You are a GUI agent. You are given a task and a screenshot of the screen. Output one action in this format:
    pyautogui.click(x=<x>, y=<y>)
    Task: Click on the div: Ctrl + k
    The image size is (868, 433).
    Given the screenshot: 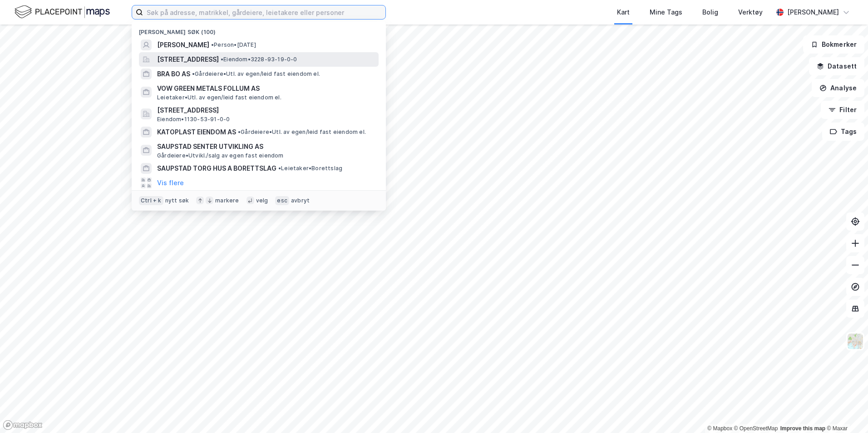 What is the action you would take?
    pyautogui.click(x=151, y=200)
    